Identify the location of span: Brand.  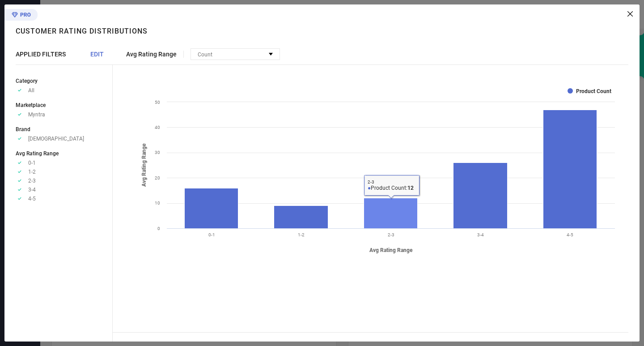
(23, 130).